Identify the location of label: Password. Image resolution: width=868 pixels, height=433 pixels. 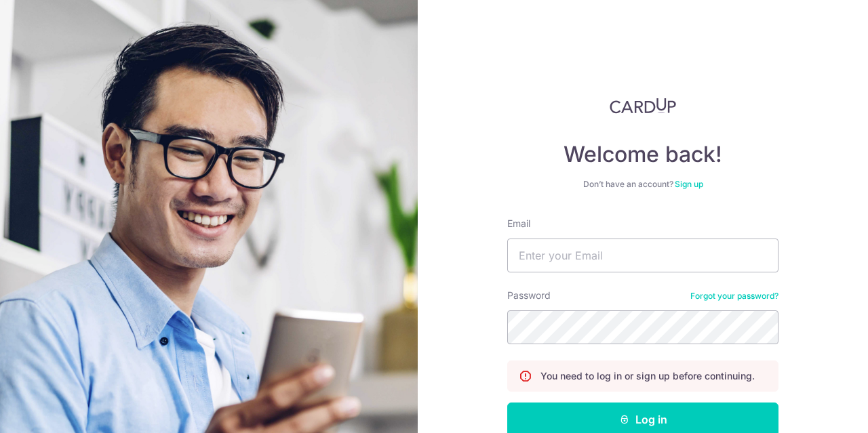
(529, 296).